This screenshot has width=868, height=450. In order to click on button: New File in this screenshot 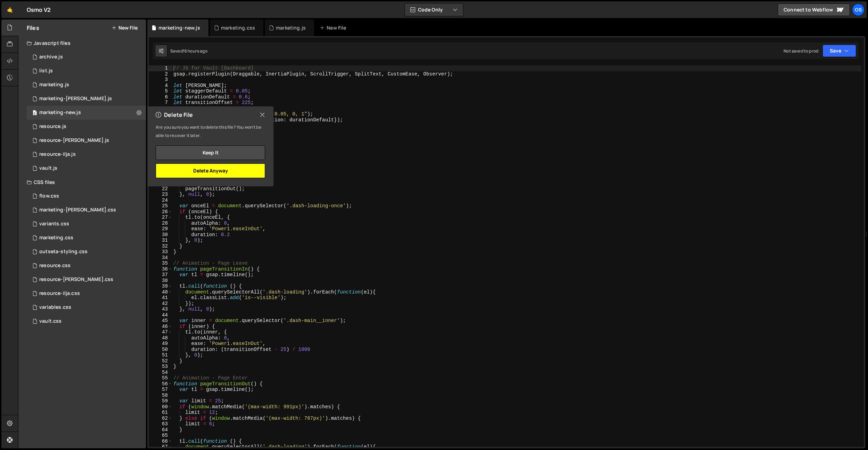, I will do `click(124, 28)`.